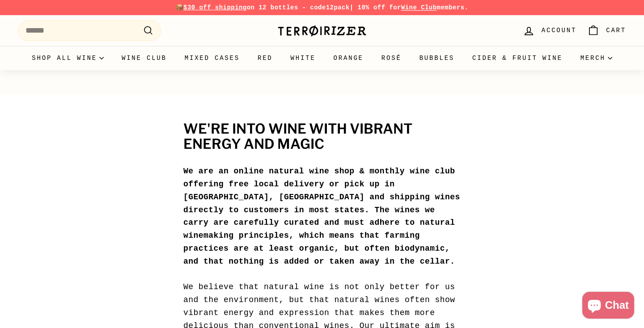  What do you see at coordinates (215, 7) in the screenshot?
I see `span: $30 off shipping` at bounding box center [215, 7].